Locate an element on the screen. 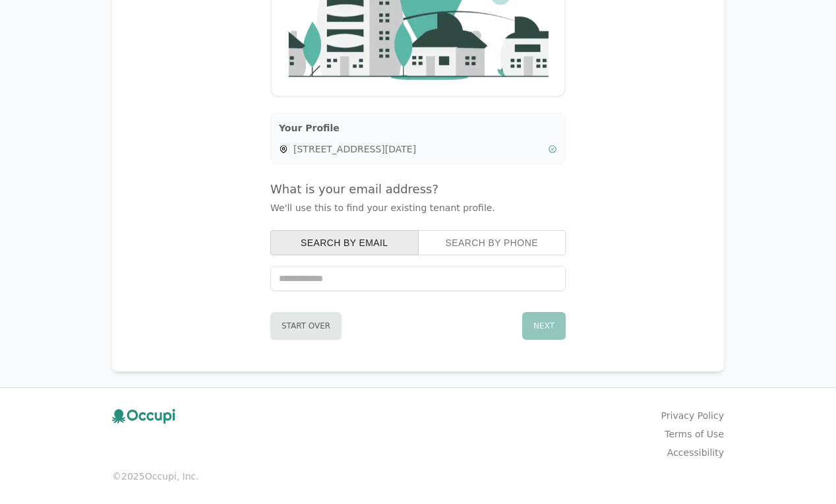 The height and width of the screenshot is (504, 836). a: Terms of Use is located at coordinates (695, 434).